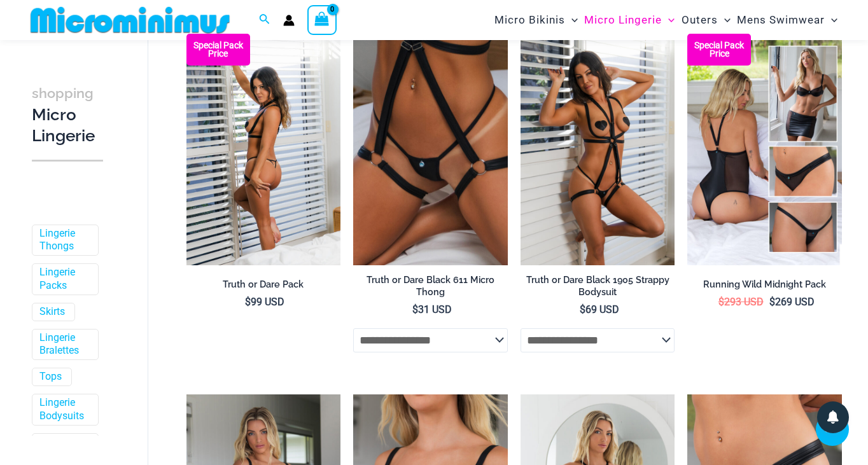  What do you see at coordinates (264, 287) in the screenshot?
I see `a: Truth or Dare Pack` at bounding box center [264, 287].